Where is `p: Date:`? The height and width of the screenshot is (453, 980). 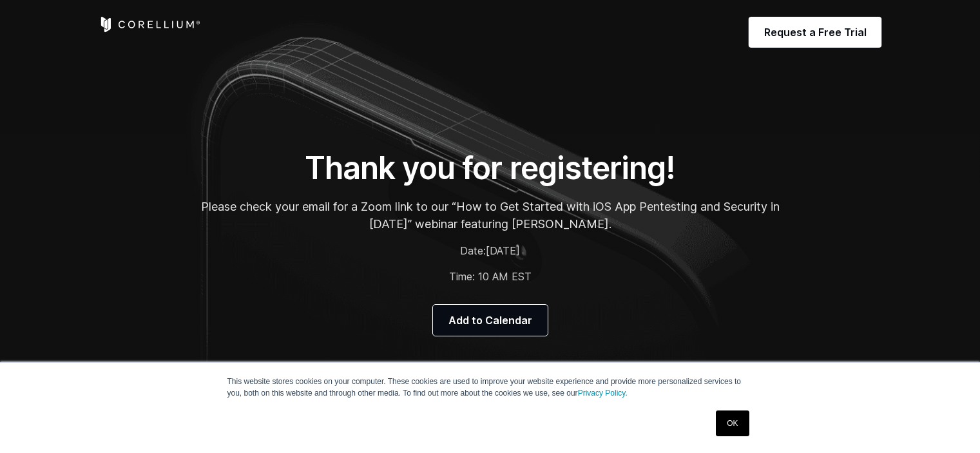
p: Date: is located at coordinates (490, 250).